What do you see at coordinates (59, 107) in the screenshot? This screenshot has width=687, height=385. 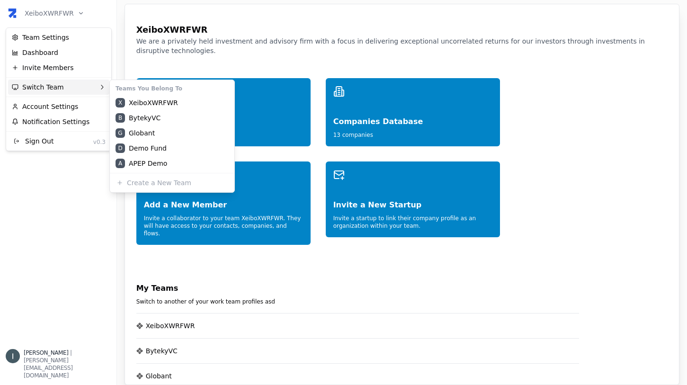 I see `div: Account Settings` at bounding box center [59, 107].